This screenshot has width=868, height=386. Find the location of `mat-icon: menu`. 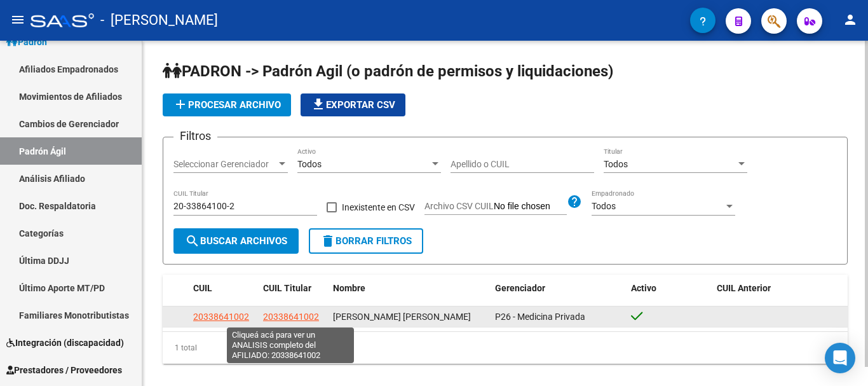

mat-icon: menu is located at coordinates (18, 20).